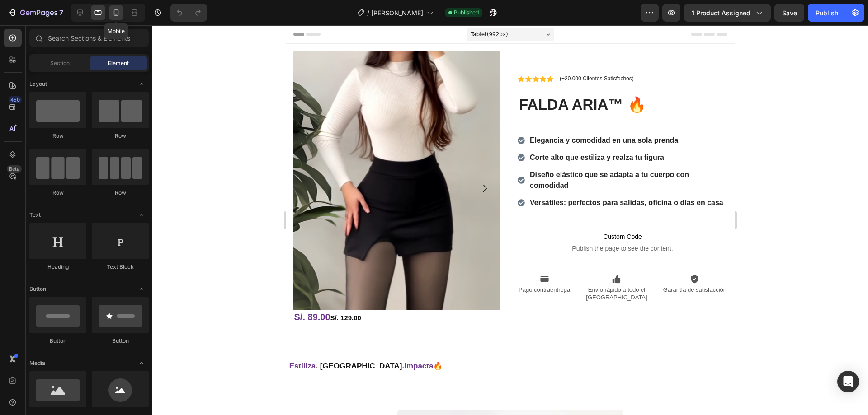 The image size is (868, 415). What do you see at coordinates (35, 215) in the screenshot?
I see `span: Text` at bounding box center [35, 215].